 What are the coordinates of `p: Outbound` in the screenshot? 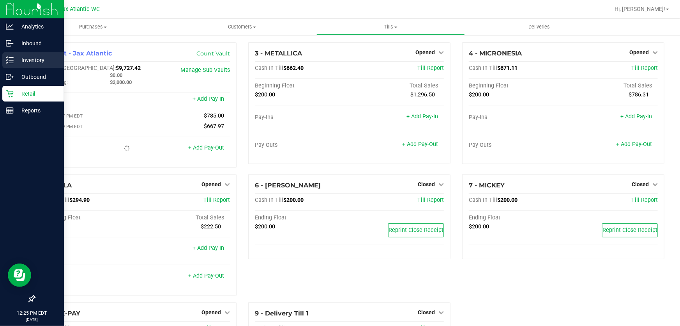 It's located at (37, 77).